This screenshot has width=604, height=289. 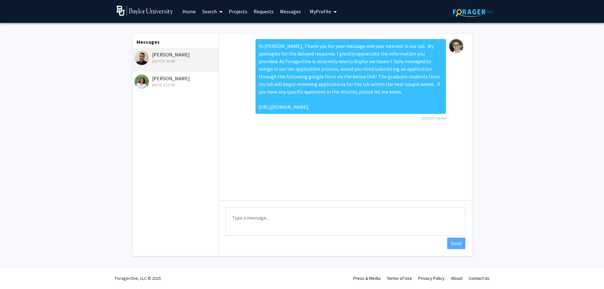 I want to click on a: Messages, so click(x=290, y=11).